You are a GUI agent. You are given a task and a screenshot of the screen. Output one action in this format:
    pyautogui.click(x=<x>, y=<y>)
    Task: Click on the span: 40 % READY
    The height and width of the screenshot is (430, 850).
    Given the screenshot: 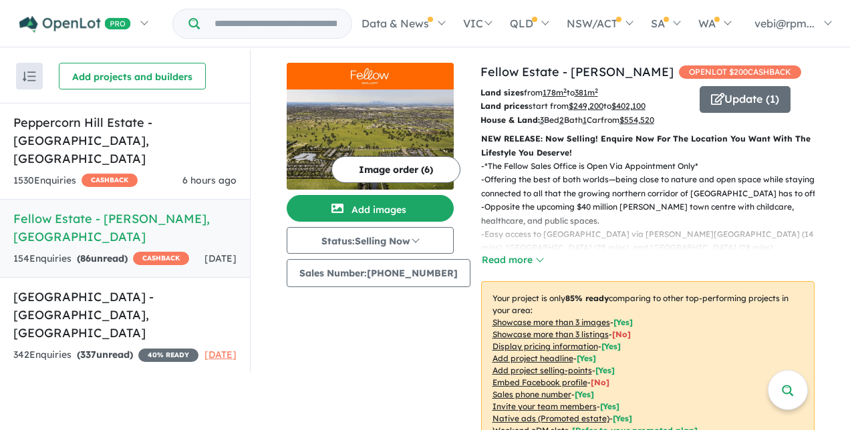 What is the action you would take?
    pyautogui.click(x=168, y=356)
    